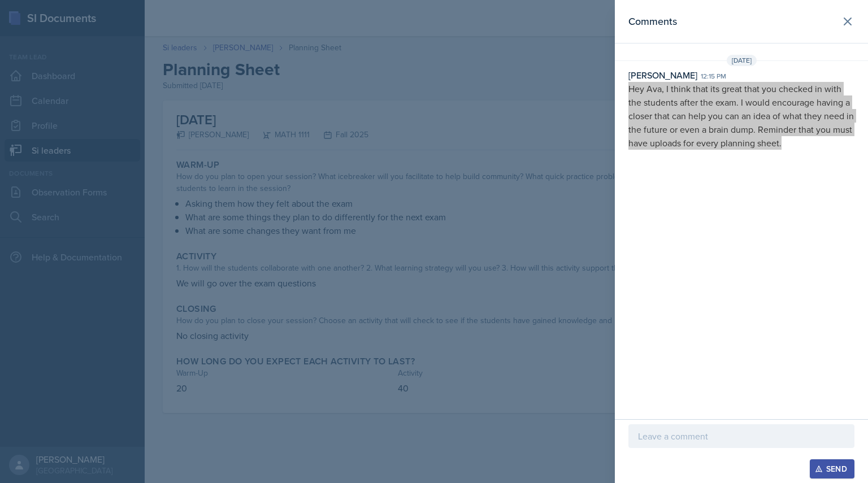 This screenshot has width=868, height=483. I want to click on div: 12:15 pm, so click(713, 76).